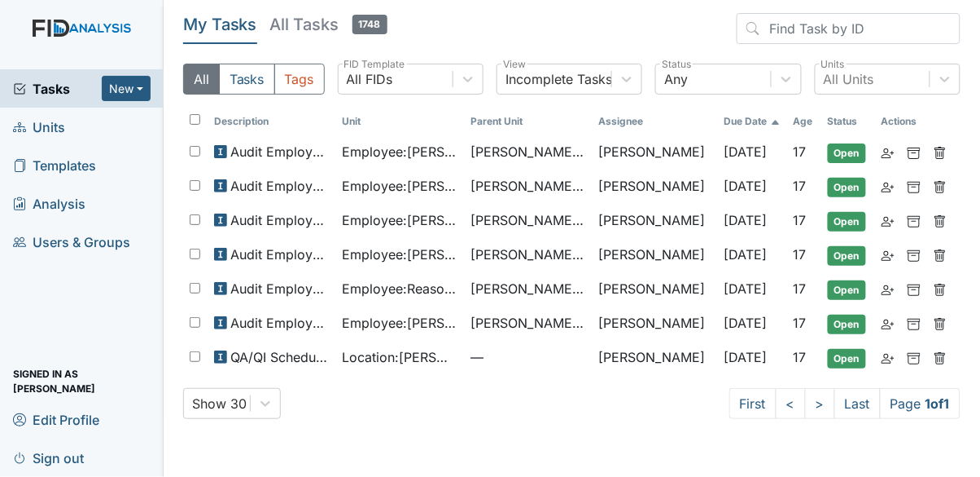 The height and width of the screenshot is (477, 980). I want to click on button: All, so click(201, 79).